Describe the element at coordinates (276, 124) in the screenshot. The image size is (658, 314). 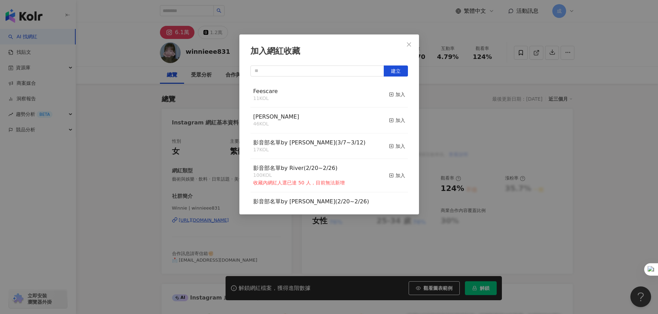
I see `div: 46 KOL` at that location.